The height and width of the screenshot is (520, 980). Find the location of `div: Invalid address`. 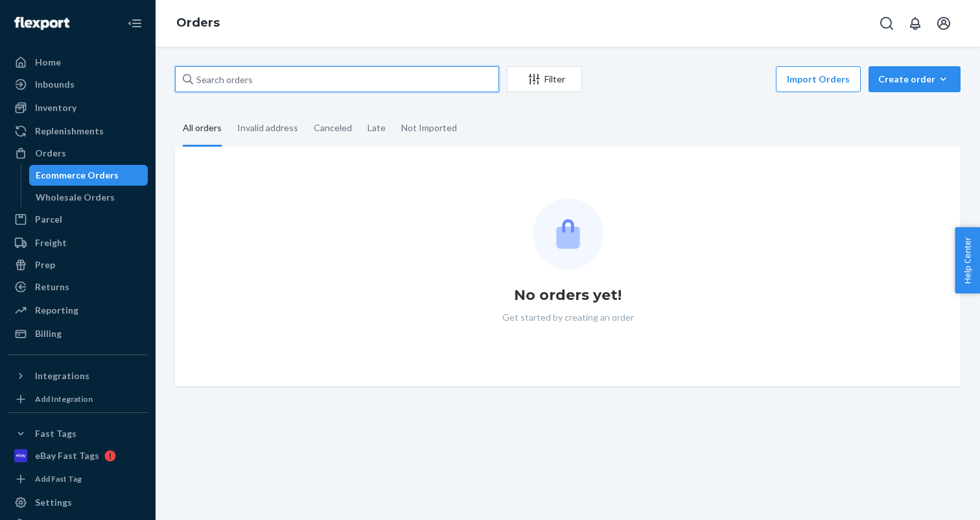

div: Invalid address is located at coordinates (268, 128).